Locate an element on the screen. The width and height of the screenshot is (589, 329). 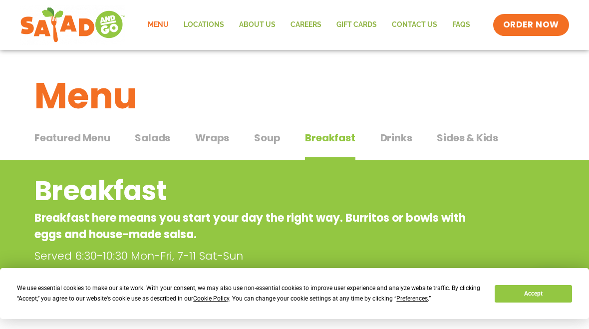
span: ORDER NOW is located at coordinates (531, 25).